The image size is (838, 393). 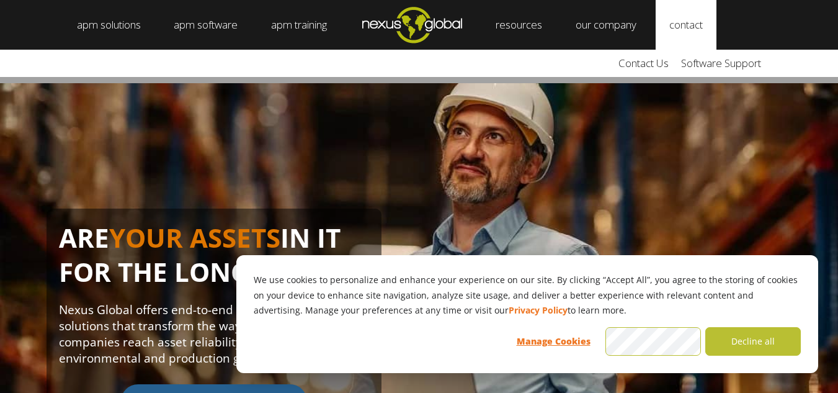 I want to click on div: Cookie banner, so click(x=527, y=314).